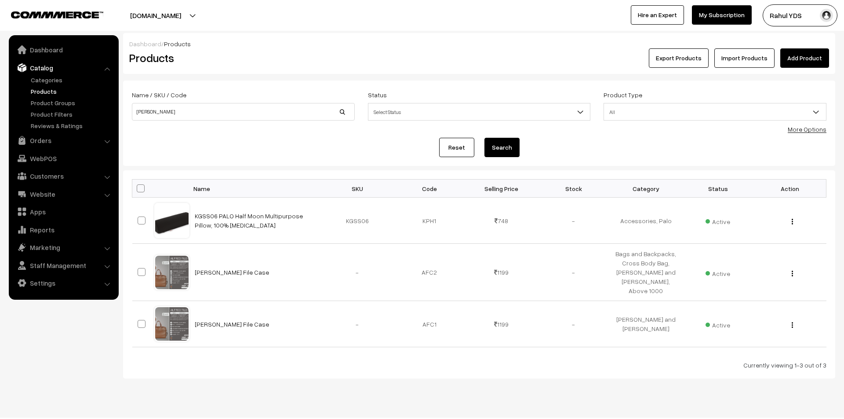 The height and width of the screenshot is (419, 844). I want to click on a: Categories, so click(72, 80).